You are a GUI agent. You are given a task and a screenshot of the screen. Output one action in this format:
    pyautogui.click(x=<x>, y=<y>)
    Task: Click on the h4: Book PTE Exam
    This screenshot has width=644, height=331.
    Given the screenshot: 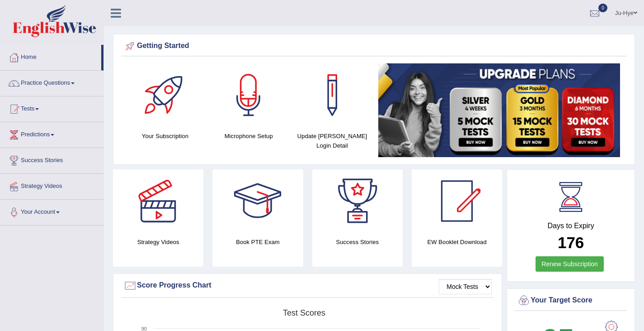 What is the action you would take?
    pyautogui.click(x=258, y=241)
    